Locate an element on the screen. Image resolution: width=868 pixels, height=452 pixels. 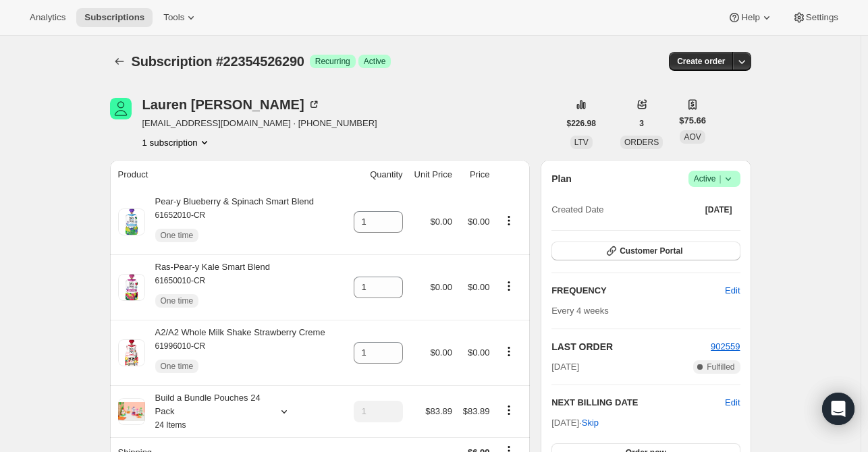
th: Unit Price is located at coordinates (432, 174).